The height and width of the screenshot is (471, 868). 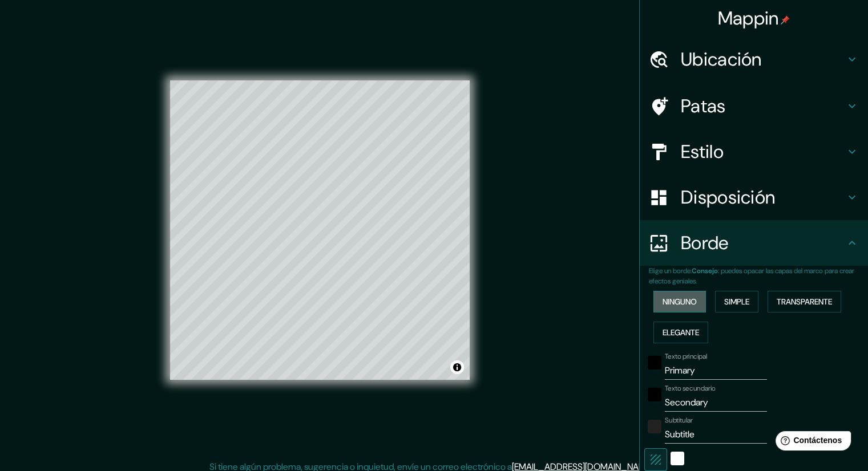 What do you see at coordinates (728, 198) in the screenshot?
I see `font: Disposición` at bounding box center [728, 198].